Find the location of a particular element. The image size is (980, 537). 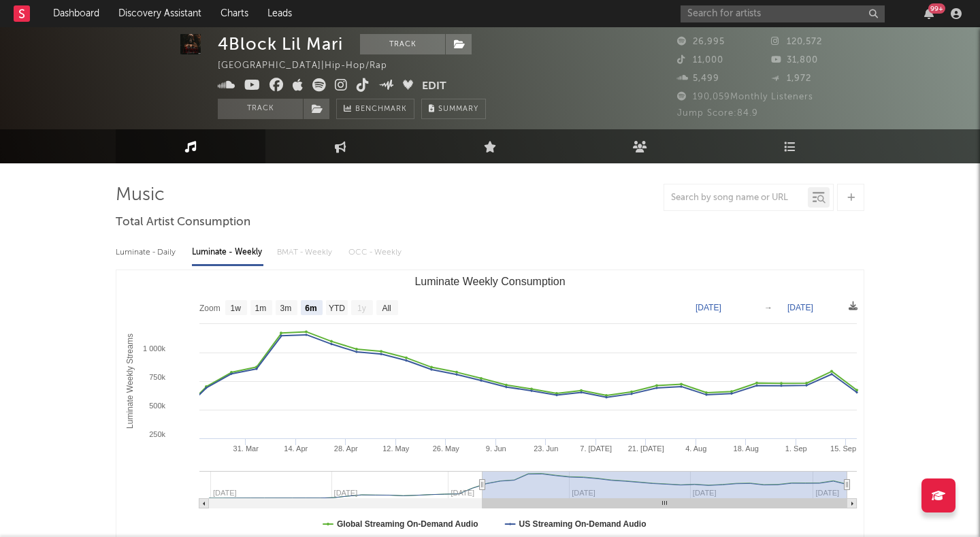

div: 99 + is located at coordinates (936, 8).